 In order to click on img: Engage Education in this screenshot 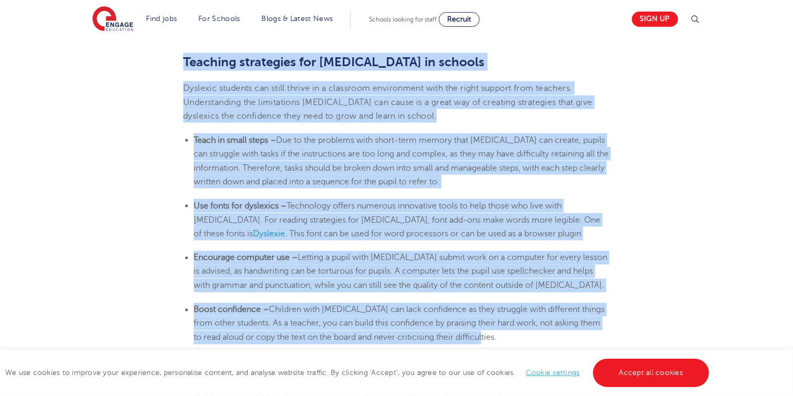, I will do `click(113, 19)`.